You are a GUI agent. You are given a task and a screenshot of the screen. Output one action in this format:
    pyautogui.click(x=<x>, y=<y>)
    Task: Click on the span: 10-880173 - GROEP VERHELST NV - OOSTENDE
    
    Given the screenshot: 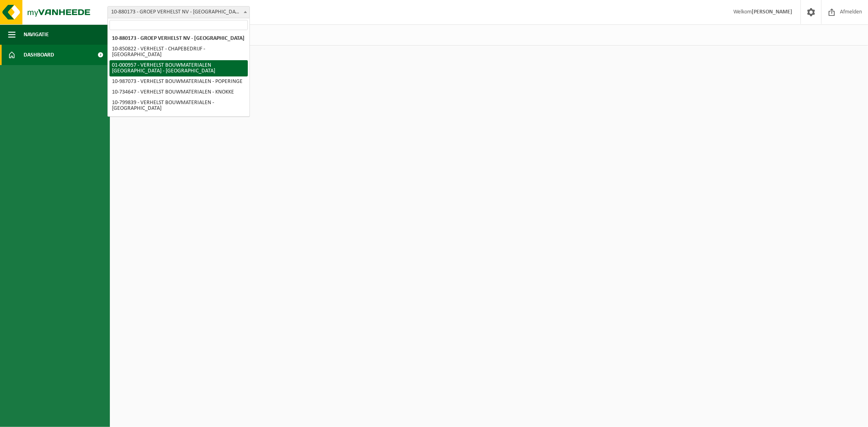 What is the action you would take?
    pyautogui.click(x=178, y=13)
    